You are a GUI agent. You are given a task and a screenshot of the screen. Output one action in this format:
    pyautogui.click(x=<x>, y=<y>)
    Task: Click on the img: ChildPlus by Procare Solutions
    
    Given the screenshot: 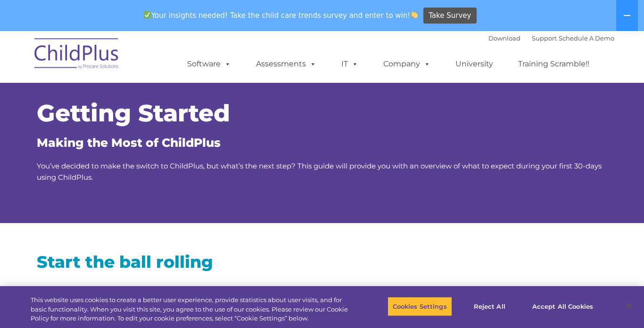 What is the action you would take?
    pyautogui.click(x=77, y=55)
    